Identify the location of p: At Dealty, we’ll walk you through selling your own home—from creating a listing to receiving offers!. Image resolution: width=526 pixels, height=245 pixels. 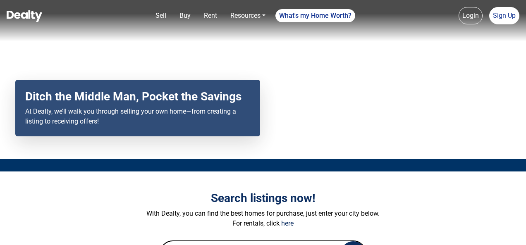
(138, 117).